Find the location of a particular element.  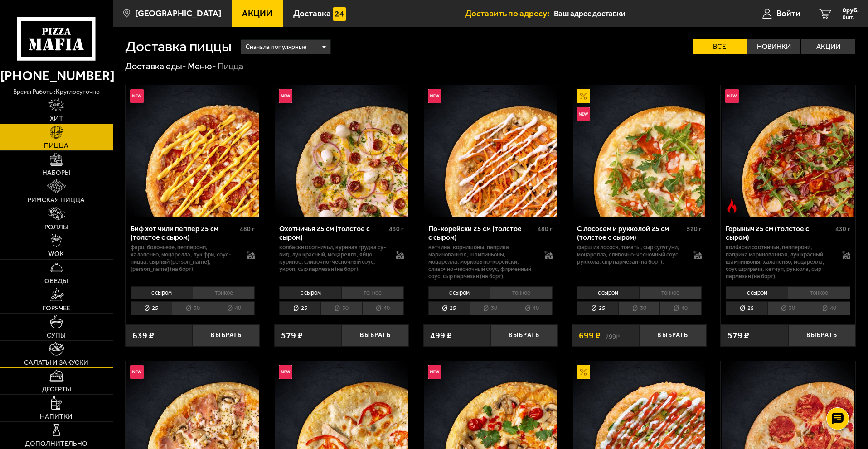

span: Выборгское шоссе, 31 is located at coordinates (640, 13).